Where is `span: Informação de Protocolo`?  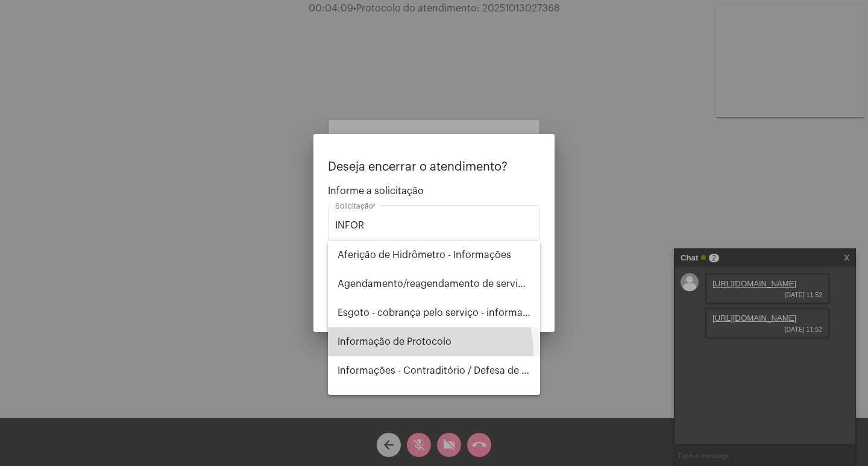 span: Informação de Protocolo is located at coordinates (434, 342).